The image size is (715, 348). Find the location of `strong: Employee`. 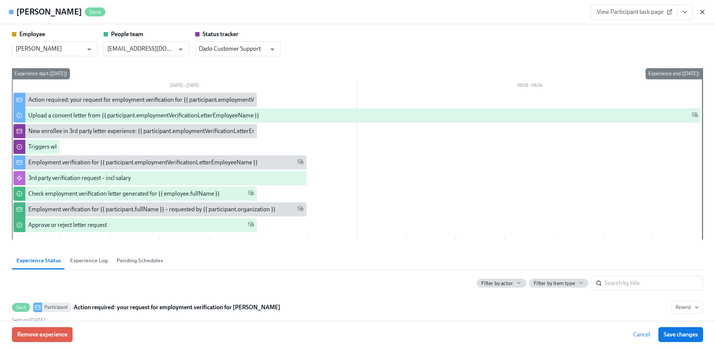

strong: Employee is located at coordinates (32, 34).